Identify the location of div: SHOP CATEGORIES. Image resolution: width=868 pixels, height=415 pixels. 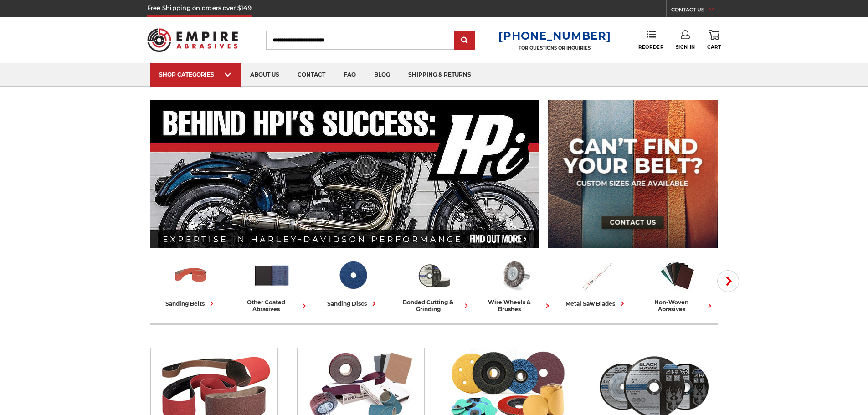
(195, 74).